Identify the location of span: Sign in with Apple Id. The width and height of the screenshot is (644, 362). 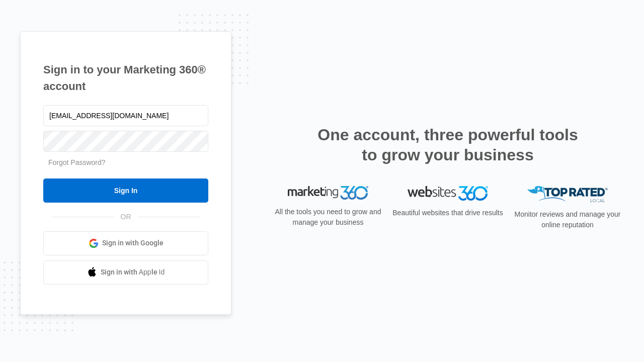
(133, 272).